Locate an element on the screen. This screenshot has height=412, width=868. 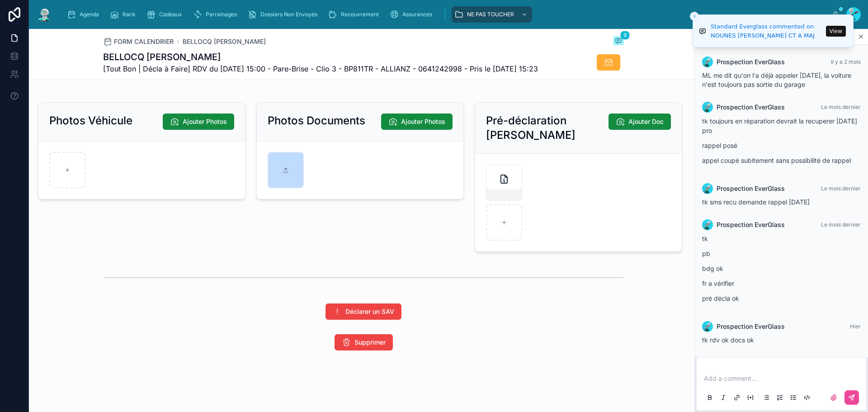
a: Recouvrement is located at coordinates (355, 14).